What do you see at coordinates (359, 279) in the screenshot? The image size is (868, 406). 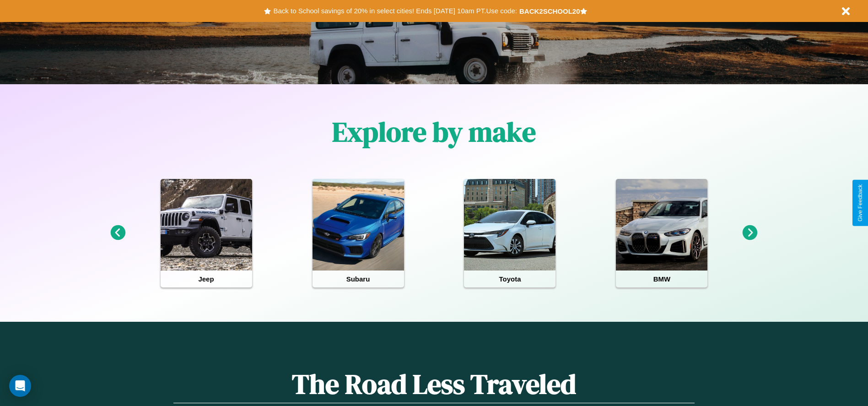 I see `h4: Subaru` at bounding box center [359, 279].